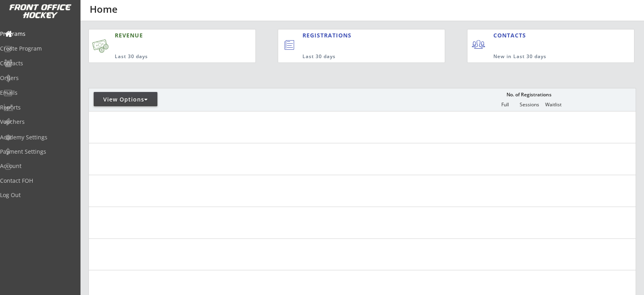  What do you see at coordinates (505, 105) in the screenshot?
I see `div: Full` at bounding box center [505, 105].